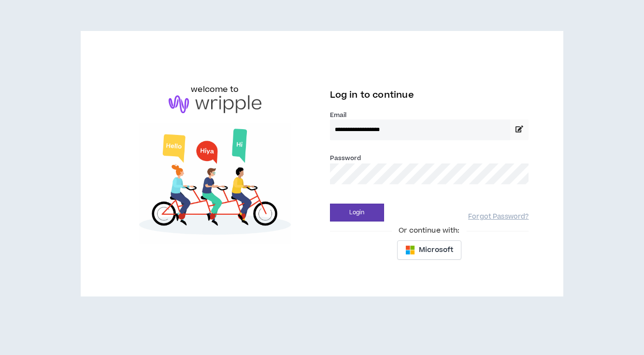 The height and width of the screenshot is (355, 644). What do you see at coordinates (429, 250) in the screenshot?
I see `button: Microsoft` at bounding box center [429, 250].